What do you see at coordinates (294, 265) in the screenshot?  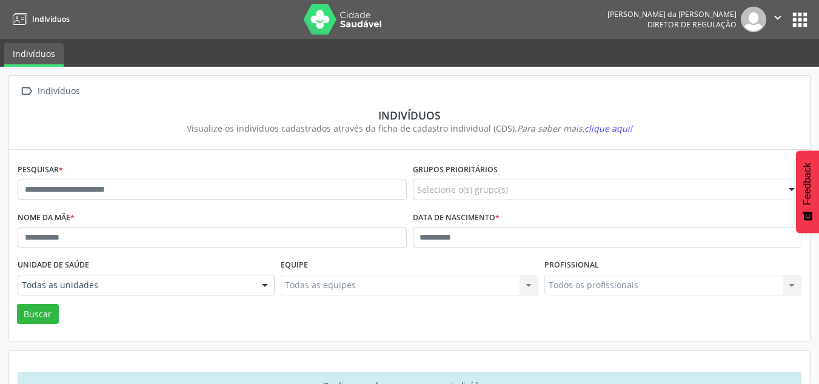 I see `label: Equipe` at bounding box center [294, 265].